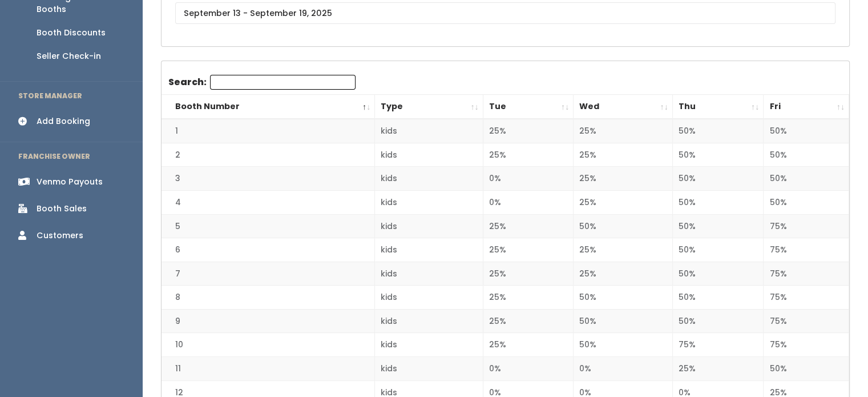  Describe the element at coordinates (268, 107) in the screenshot. I see `th: Booth Number: activate to sort column descending` at that location.